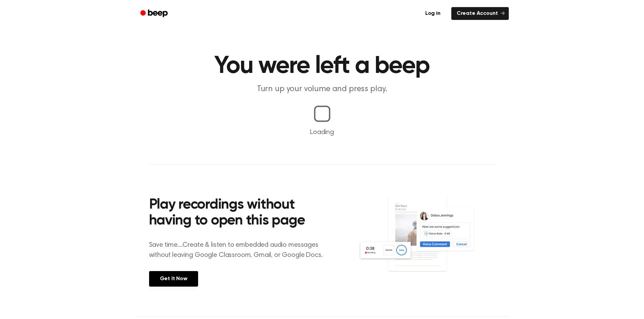 This screenshot has width=644, height=319. I want to click on h2: Play recordings without having to open this page, so click(240, 213).